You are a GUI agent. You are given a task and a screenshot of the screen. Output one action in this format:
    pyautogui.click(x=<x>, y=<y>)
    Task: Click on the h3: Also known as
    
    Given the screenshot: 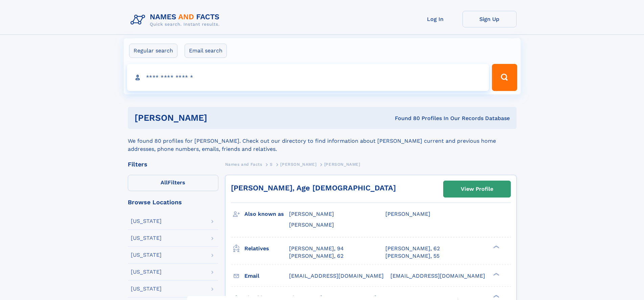 What is the action you would take?
    pyautogui.click(x=267, y=214)
    